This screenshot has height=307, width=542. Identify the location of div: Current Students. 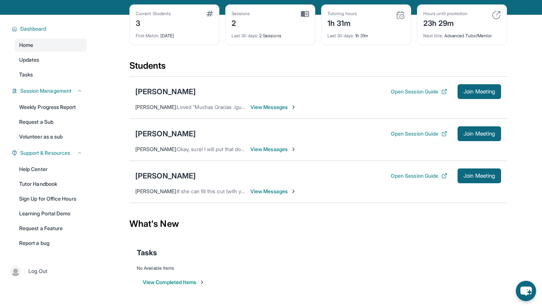
(153, 14).